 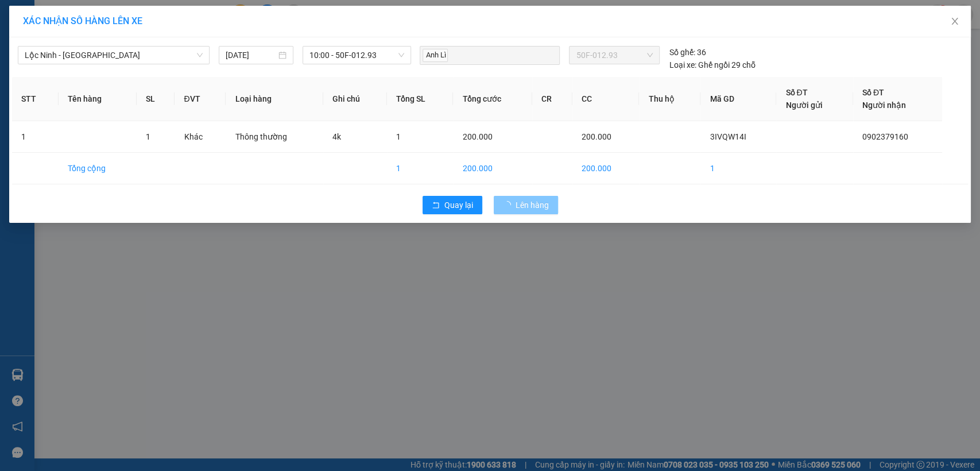 What do you see at coordinates (509, 205) in the screenshot?
I see `span: loading` at bounding box center [509, 205].